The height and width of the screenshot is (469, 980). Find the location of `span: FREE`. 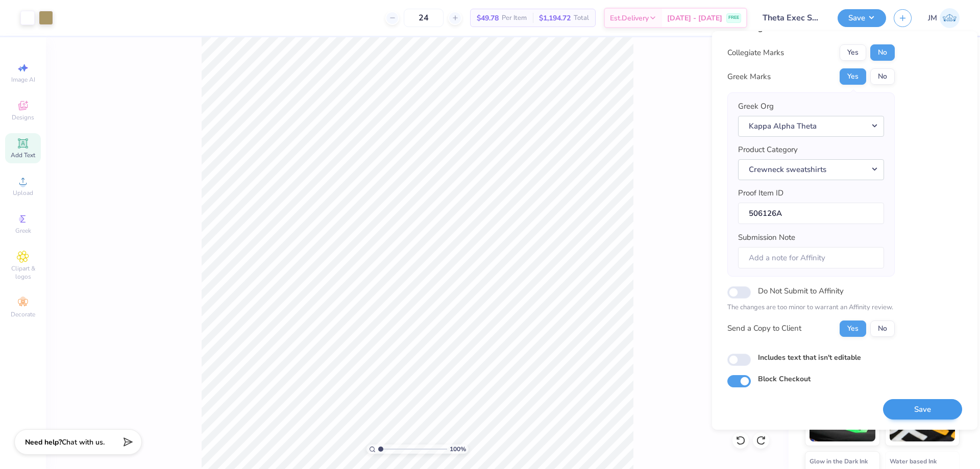

span: FREE is located at coordinates (734, 17).